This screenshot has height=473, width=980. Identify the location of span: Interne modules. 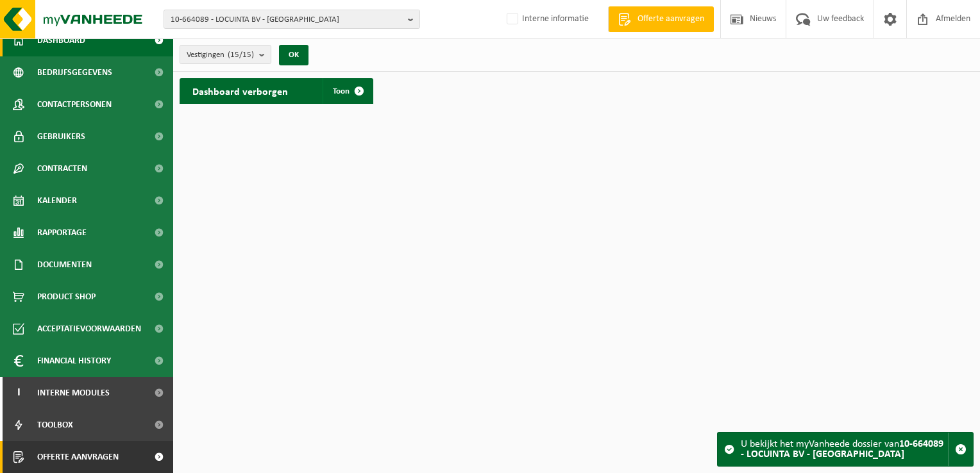
(73, 393).